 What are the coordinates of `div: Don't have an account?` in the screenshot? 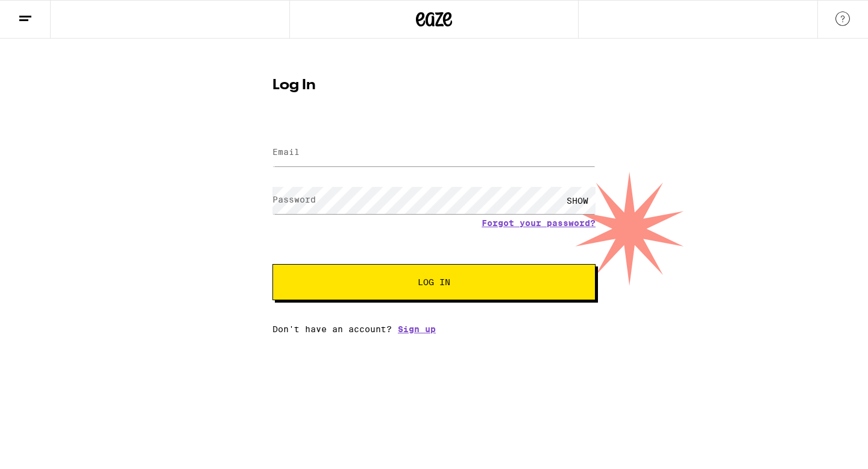 It's located at (434, 329).